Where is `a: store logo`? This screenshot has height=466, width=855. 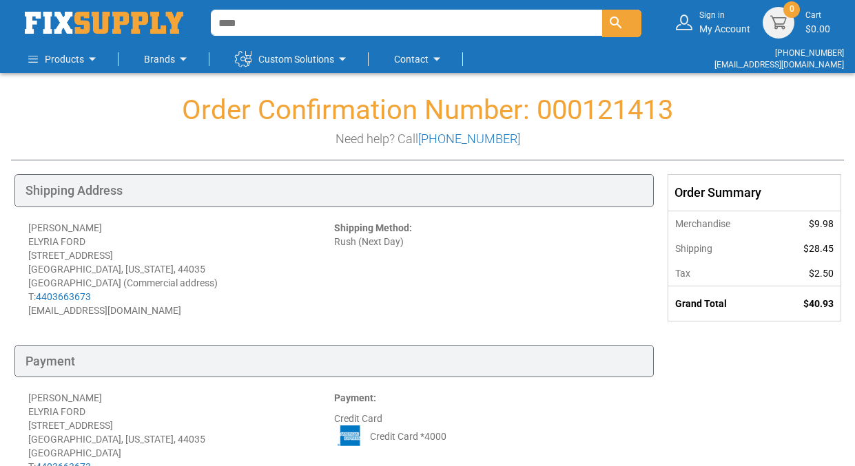
a: store logo is located at coordinates (104, 23).